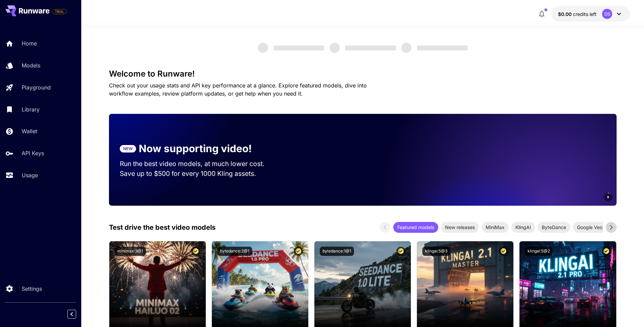 The height and width of the screenshot is (327, 644). I want to click on button: $0.00DS, so click(591, 14).